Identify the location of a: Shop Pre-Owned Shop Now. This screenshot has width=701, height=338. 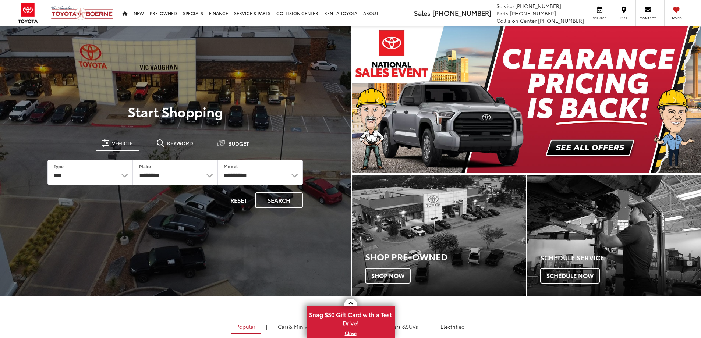
(439, 235).